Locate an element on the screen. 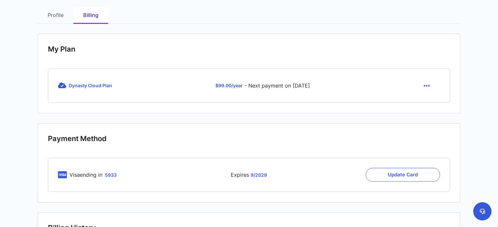 The image size is (498, 227). a: Profile is located at coordinates (55, 15).